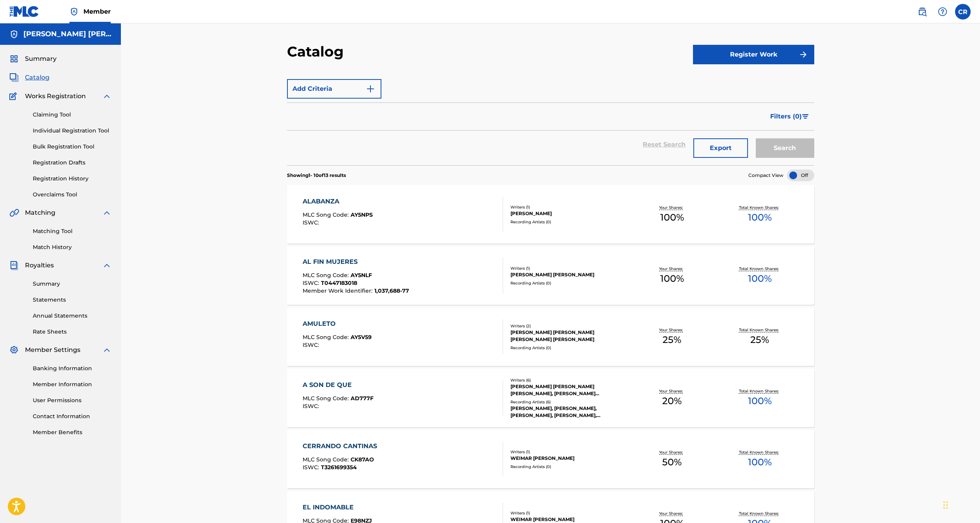  I want to click on span: Matching, so click(40, 213).